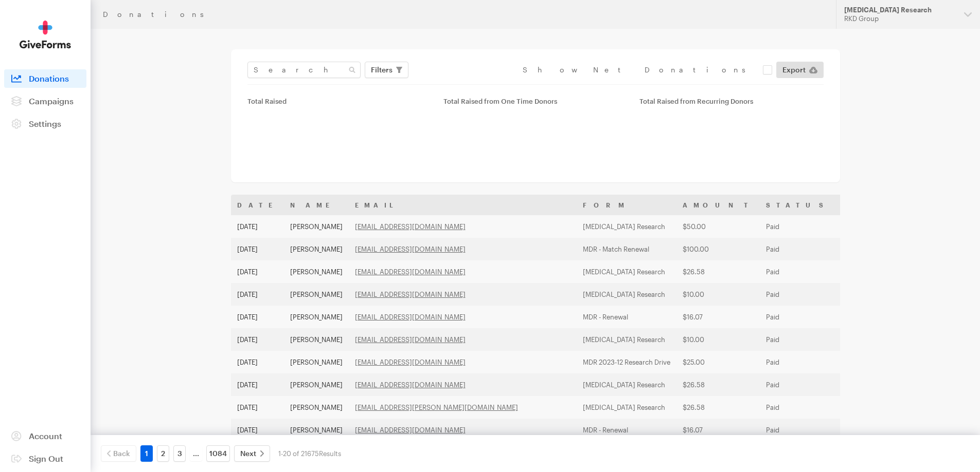 This screenshot has height=472, width=980. Describe the element at coordinates (46, 79) in the screenshot. I see `a: Donations` at that location.